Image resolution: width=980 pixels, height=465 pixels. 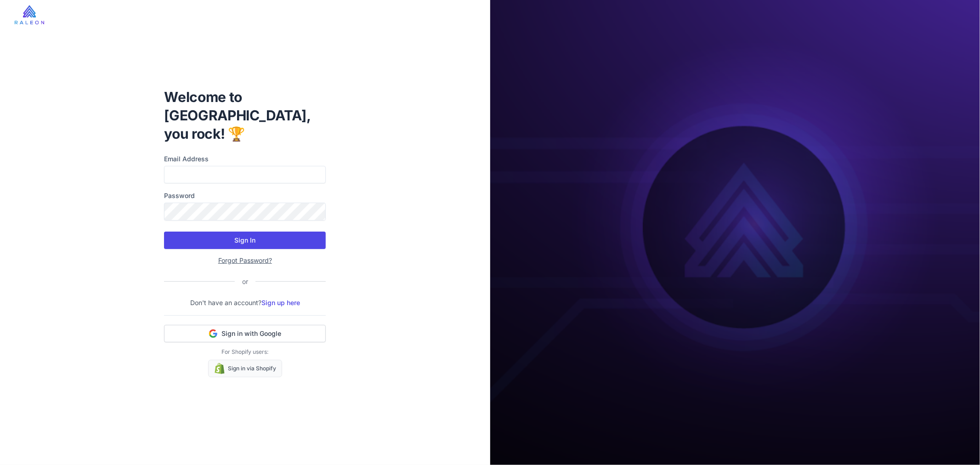 I want to click on button: Sign in with Google, so click(x=245, y=334).